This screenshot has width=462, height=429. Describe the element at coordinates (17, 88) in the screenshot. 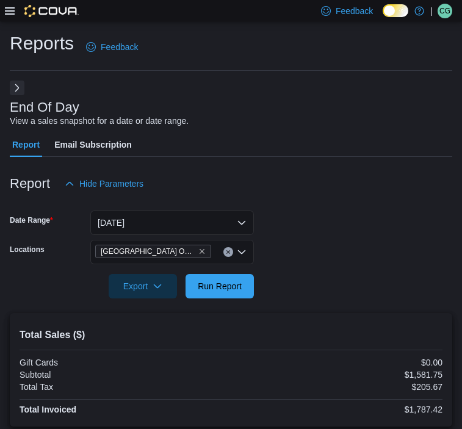

I see `button: Next` at that location.